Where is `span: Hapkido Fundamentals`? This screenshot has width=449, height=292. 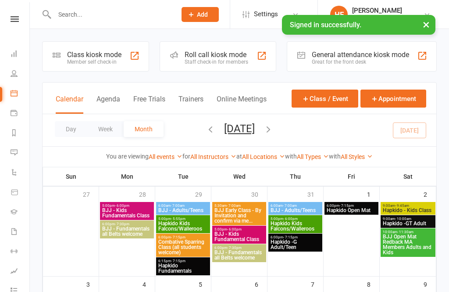 span: Hapkido Fundamentals is located at coordinates (183, 268).